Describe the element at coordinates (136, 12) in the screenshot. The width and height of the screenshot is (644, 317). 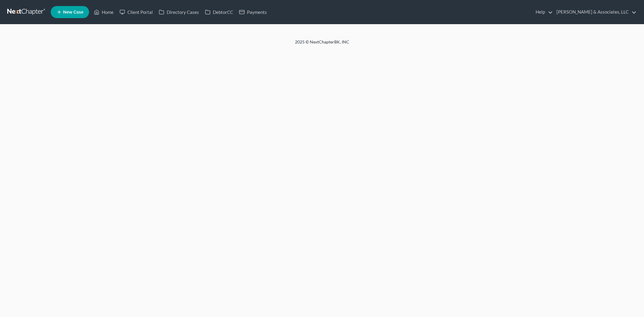
I see `a: Client Portal` at that location.